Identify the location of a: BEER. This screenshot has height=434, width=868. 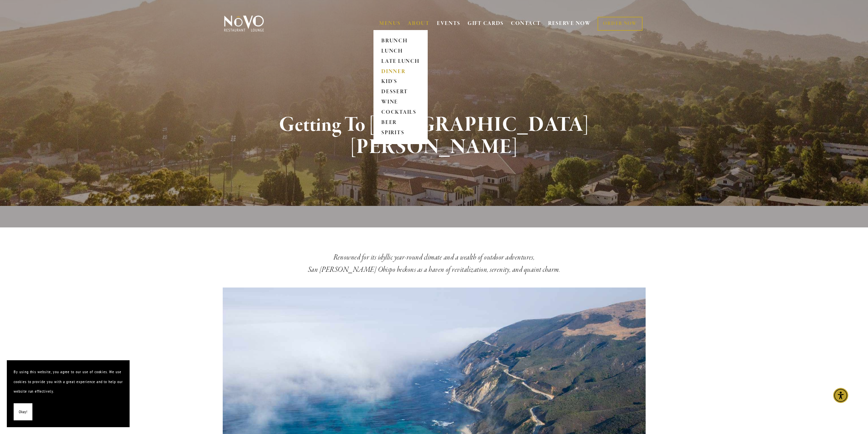
(400, 123).